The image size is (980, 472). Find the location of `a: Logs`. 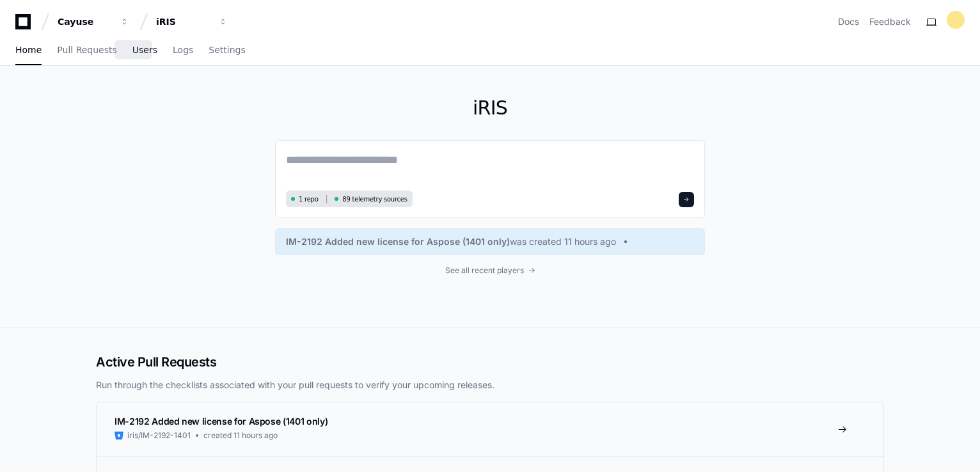

a: Logs is located at coordinates (183, 50).